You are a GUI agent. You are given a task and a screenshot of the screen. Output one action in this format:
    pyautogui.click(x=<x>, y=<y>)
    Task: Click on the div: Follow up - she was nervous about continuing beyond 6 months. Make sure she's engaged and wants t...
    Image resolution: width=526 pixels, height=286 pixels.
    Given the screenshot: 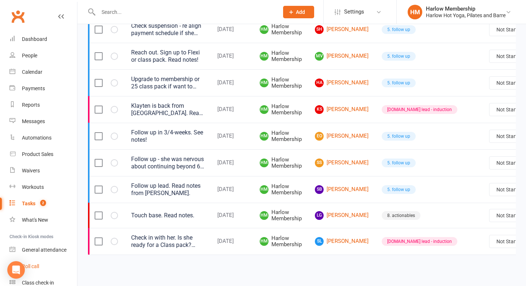 What is the action you would take?
    pyautogui.click(x=168, y=163)
    